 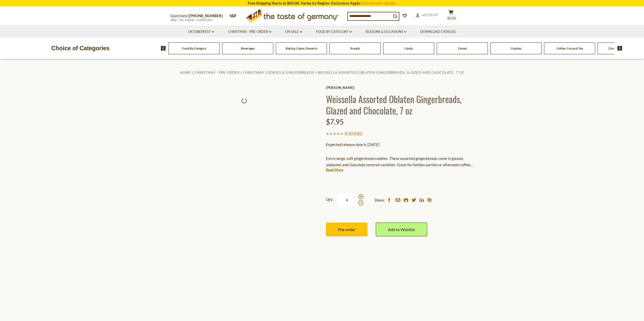 I want to click on span: Account, so click(x=430, y=15).